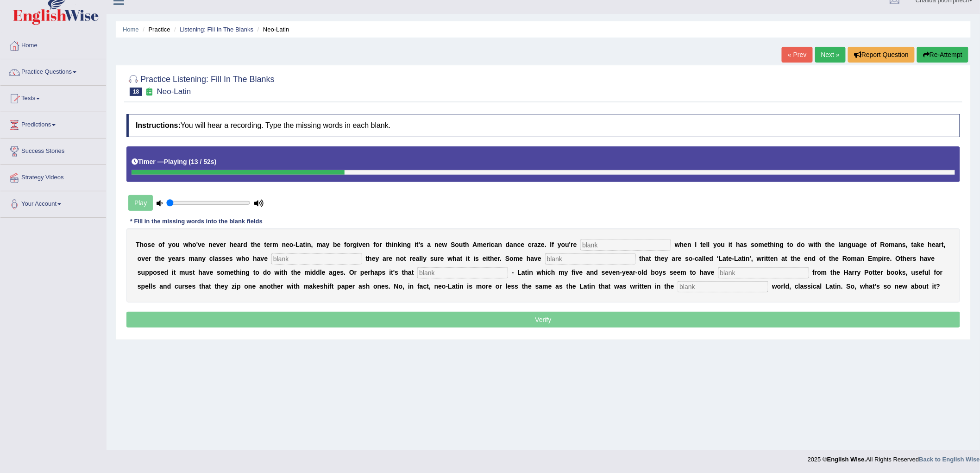 The height and width of the screenshot is (473, 980). I want to click on b: Instructions:, so click(158, 125).